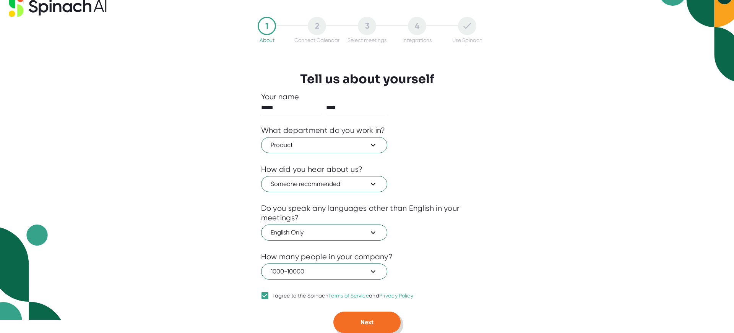 Image resolution: width=734 pixels, height=333 pixels. What do you see at coordinates (317, 26) in the screenshot?
I see `div: 2` at bounding box center [317, 26].